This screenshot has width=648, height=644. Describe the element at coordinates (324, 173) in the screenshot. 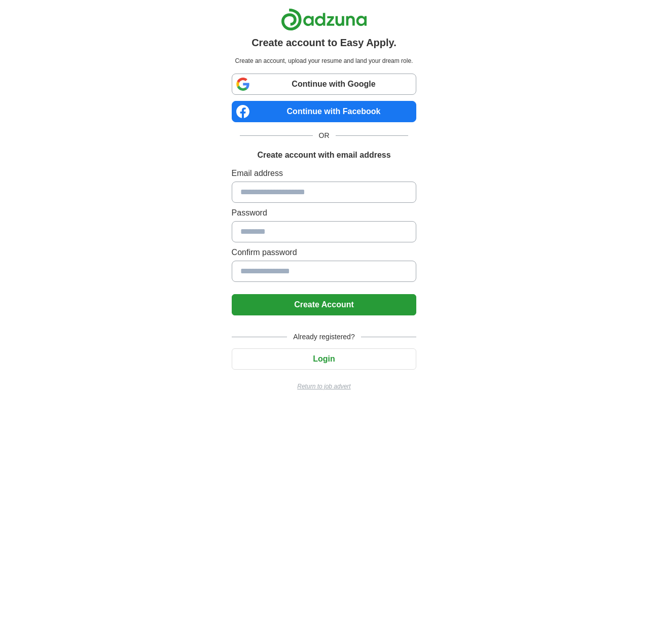

I see `label: Email address` at that location.